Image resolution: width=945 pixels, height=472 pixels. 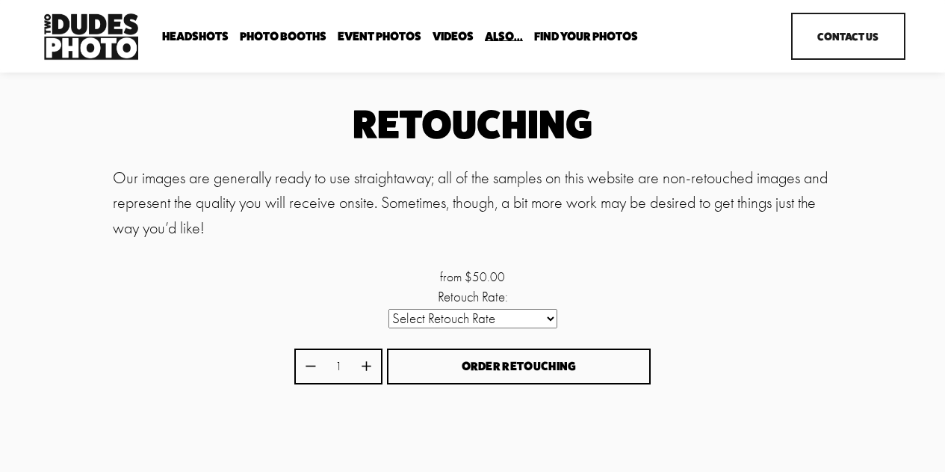 What do you see at coordinates (283, 37) in the screenshot?
I see `span: Photo Booths` at bounding box center [283, 37].